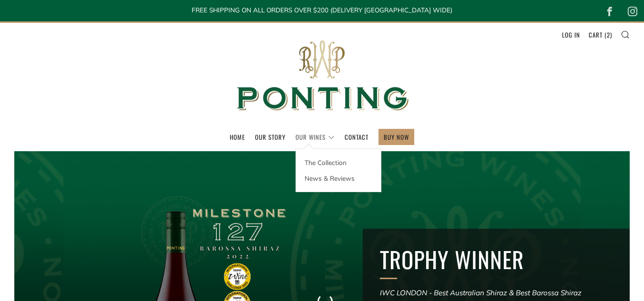 The height and width of the screenshot is (301, 644). Describe the element at coordinates (339, 162) in the screenshot. I see `a: The Collection` at that location.